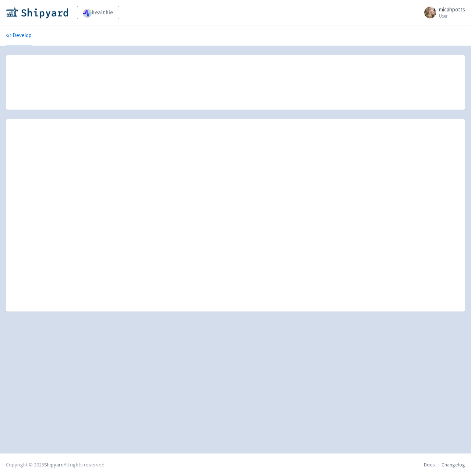 The height and width of the screenshot is (476, 471). Describe the element at coordinates (98, 13) in the screenshot. I see `a: healthie` at that location.